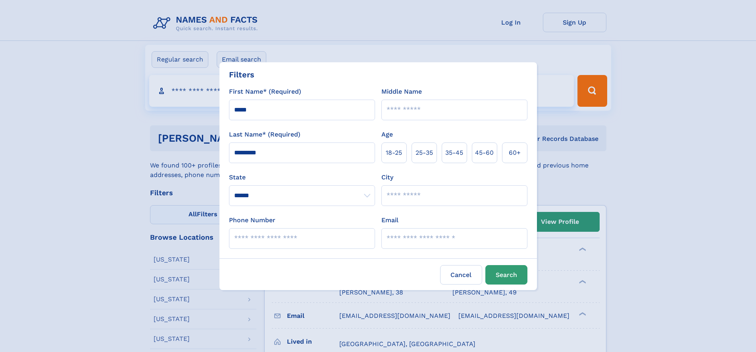  I want to click on span: 25‑35, so click(424, 153).